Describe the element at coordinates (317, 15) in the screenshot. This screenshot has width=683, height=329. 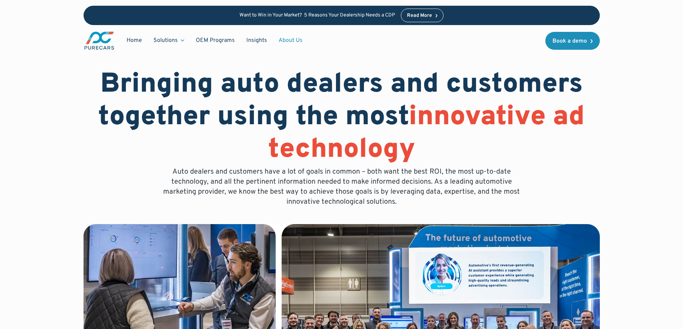
I see `p: Want to Win in Your Market? 5 Reasons Your Dealership Needs a CDP` at that location.